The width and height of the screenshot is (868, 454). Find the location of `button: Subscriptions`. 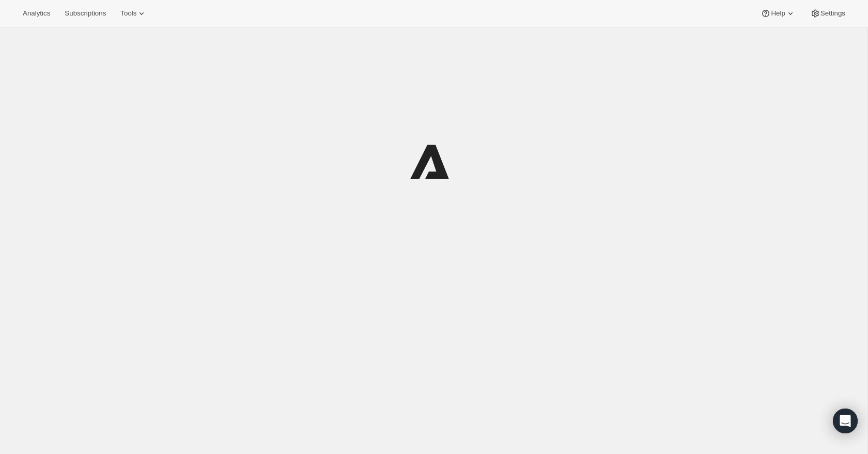

button: Subscriptions is located at coordinates (85, 14).